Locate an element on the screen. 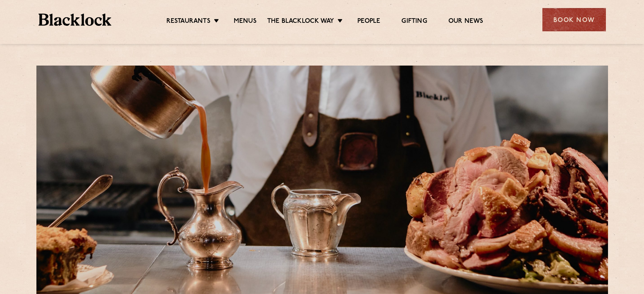 The width and height of the screenshot is (644, 294). div: Book Now is located at coordinates (574, 19).